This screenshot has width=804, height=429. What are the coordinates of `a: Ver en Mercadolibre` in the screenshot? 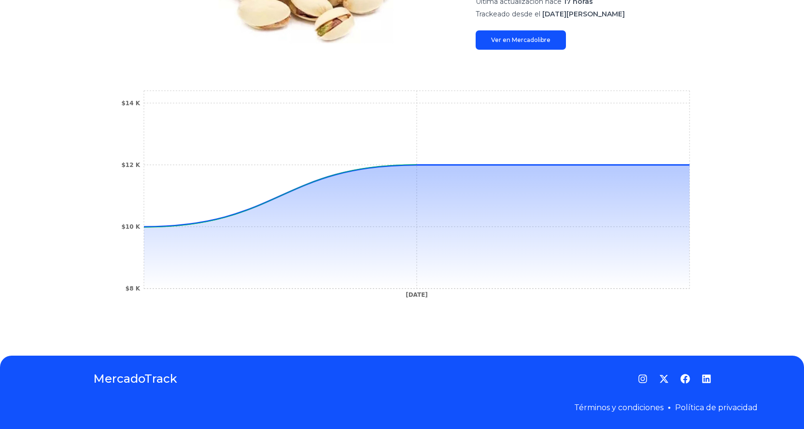 It's located at (520, 40).